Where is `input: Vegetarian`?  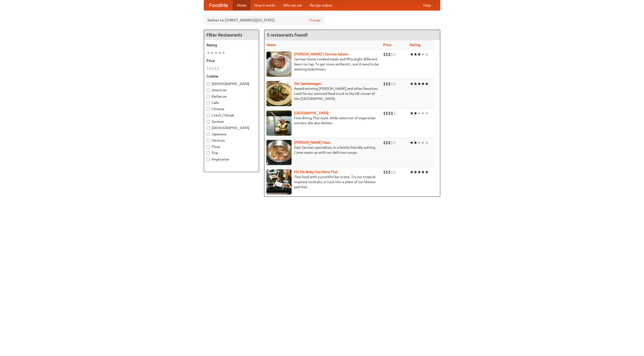 input: Vegetarian is located at coordinates (208, 159).